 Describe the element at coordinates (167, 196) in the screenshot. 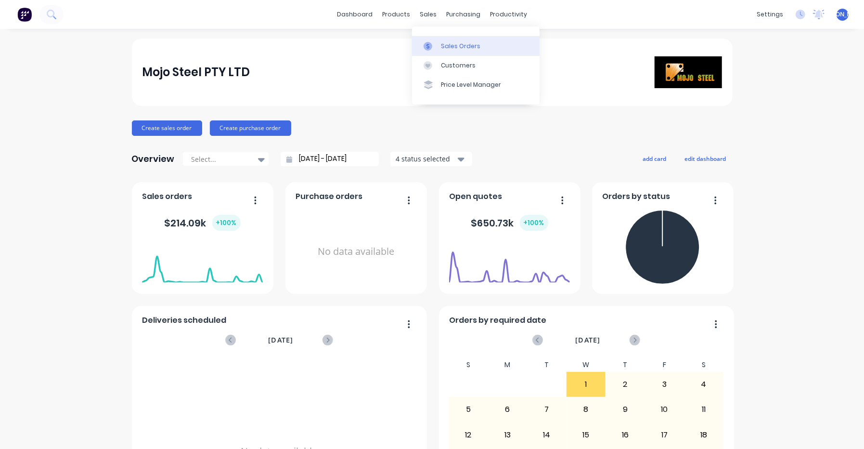

I see `span: Sales orders` at that location.